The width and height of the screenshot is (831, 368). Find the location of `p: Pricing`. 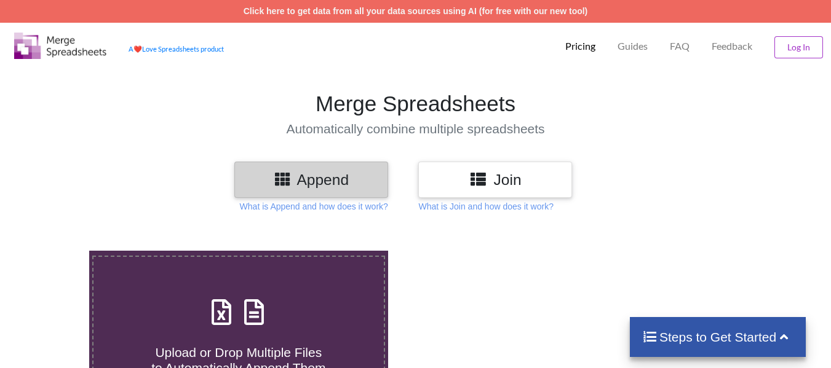

p: Pricing is located at coordinates (580, 46).